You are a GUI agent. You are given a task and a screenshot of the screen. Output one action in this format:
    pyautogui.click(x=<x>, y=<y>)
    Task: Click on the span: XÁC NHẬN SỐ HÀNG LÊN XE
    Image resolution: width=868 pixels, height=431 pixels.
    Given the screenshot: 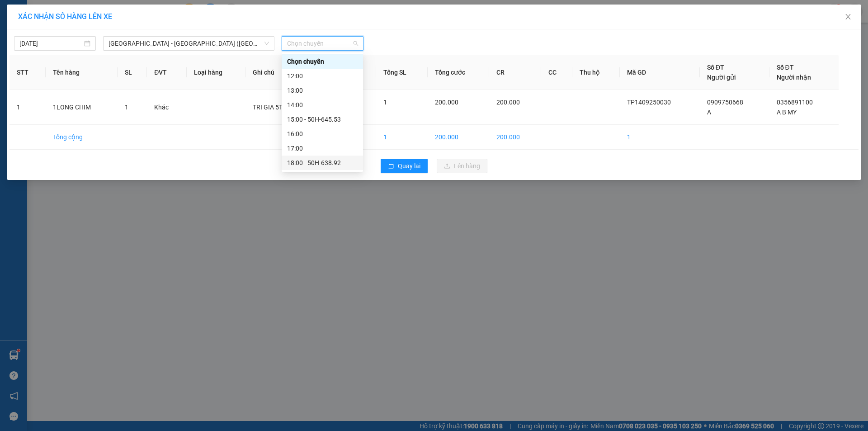 What is the action you would take?
    pyautogui.click(x=65, y=17)
    